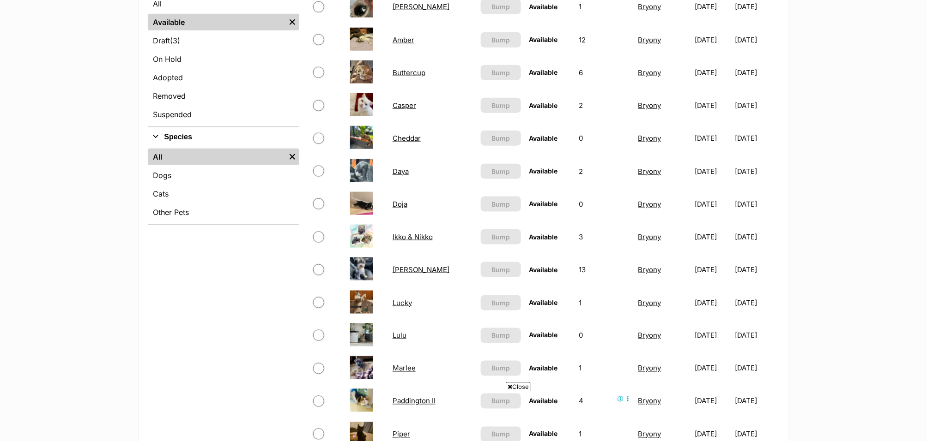 The image size is (927, 441). Describe the element at coordinates (604, 237) in the screenshot. I see `td: 3` at that location.